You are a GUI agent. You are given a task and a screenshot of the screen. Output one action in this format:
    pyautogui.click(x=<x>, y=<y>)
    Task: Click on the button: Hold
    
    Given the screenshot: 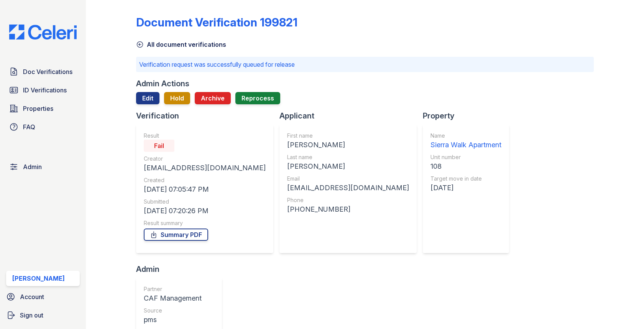 What is the action you would take?
    pyautogui.click(x=177, y=98)
    